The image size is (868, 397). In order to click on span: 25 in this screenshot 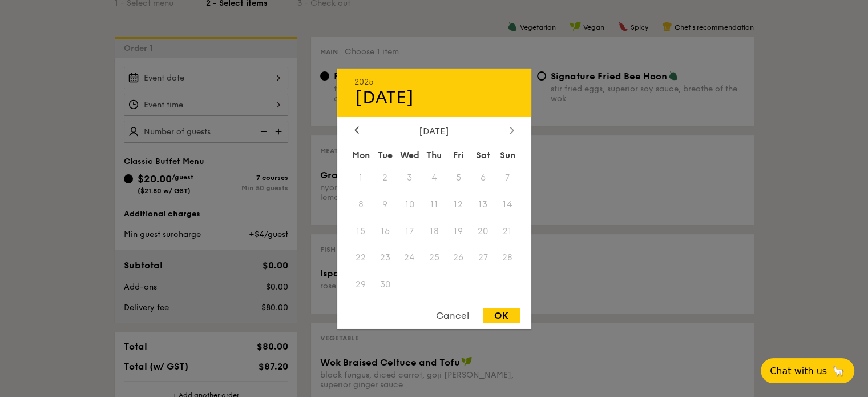, I will do `click(434, 258)`.